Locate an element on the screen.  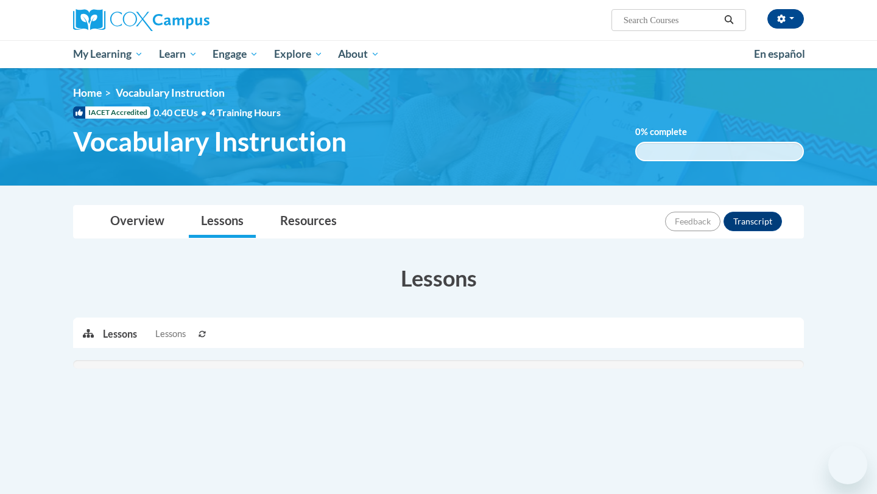
label: % complete is located at coordinates (670, 132).